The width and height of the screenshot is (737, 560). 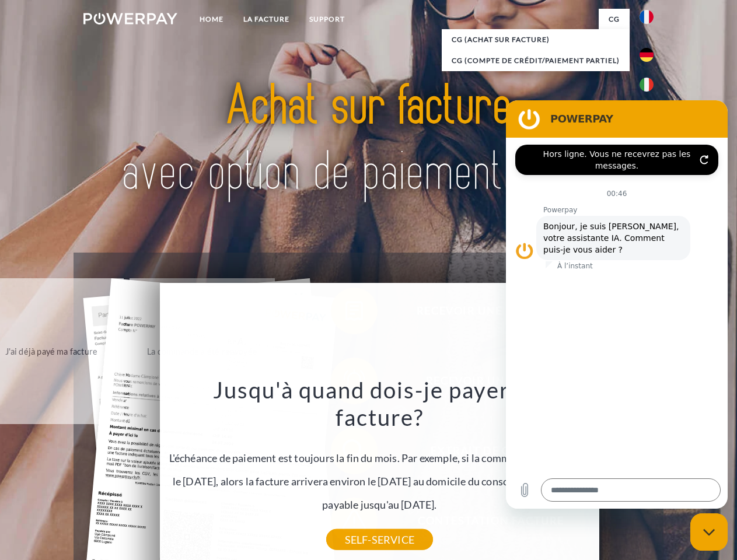 I want to click on img: de, so click(x=647, y=55).